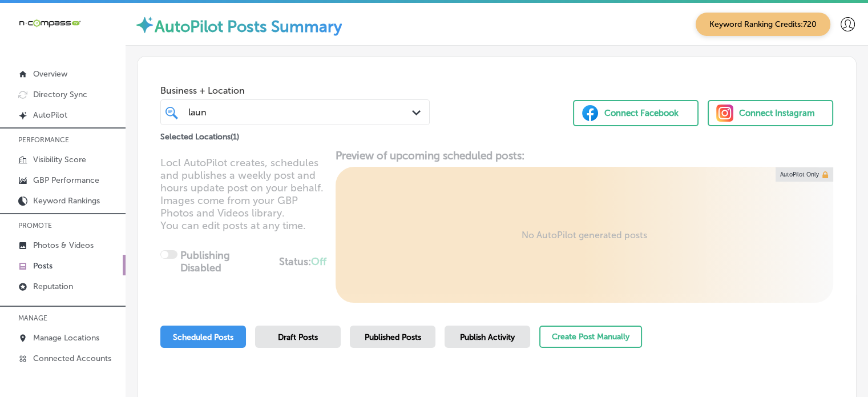 This screenshot has height=397, width=868. What do you see at coordinates (641, 113) in the screenshot?
I see `div: Connect Facebook` at bounding box center [641, 113].